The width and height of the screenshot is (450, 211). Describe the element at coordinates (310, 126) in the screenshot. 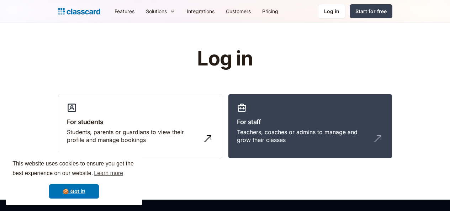

I see `a: For staffTeachers, coaches or admins to manage and grow their classes` at that location.